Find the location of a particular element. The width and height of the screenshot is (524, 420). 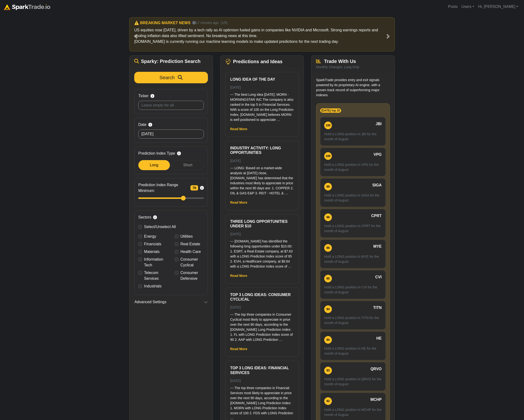

p: Hold a LONG position in CPRT for the month of August is located at coordinates (353, 229).